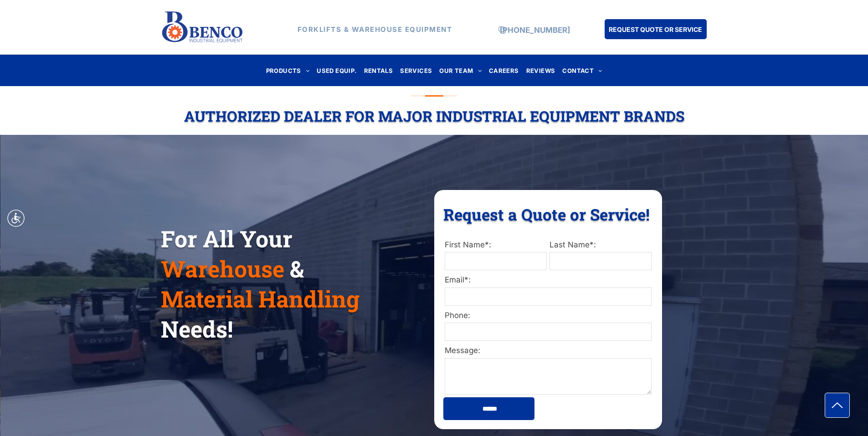 This screenshot has height=436, width=868. I want to click on a: SERVICES, so click(416, 70).